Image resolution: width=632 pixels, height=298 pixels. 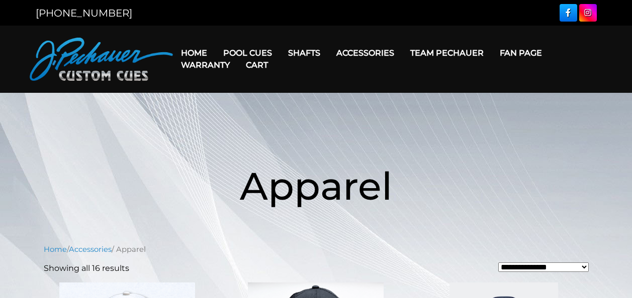 I want to click on p: Showing all 16 results, so click(x=86, y=269).